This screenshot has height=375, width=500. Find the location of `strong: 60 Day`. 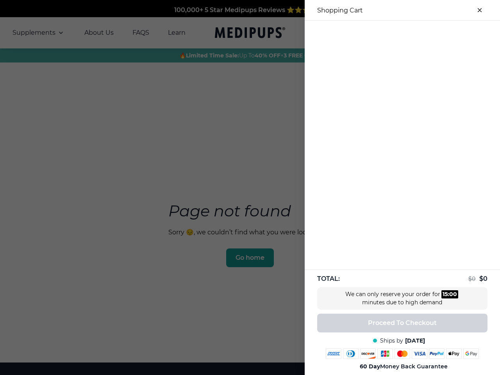

strong: 60 Day is located at coordinates (371, 367).